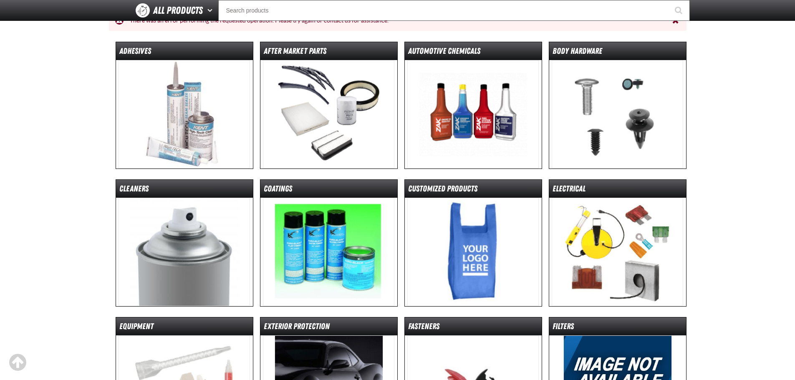 The width and height of the screenshot is (795, 380). I want to click on dt: Equipment, so click(184, 328).